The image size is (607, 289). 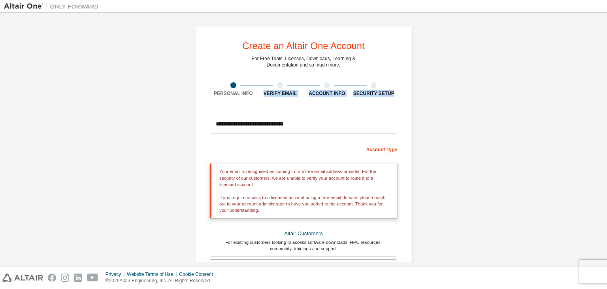 I want to click on div: Security Setup, so click(x=374, y=93).